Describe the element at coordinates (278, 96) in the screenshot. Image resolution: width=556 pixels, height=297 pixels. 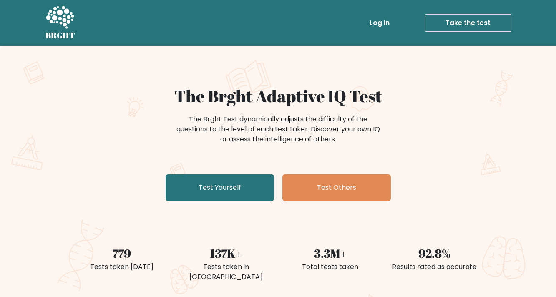
I see `h1: The Brght Adaptive IQ Test` at that location.